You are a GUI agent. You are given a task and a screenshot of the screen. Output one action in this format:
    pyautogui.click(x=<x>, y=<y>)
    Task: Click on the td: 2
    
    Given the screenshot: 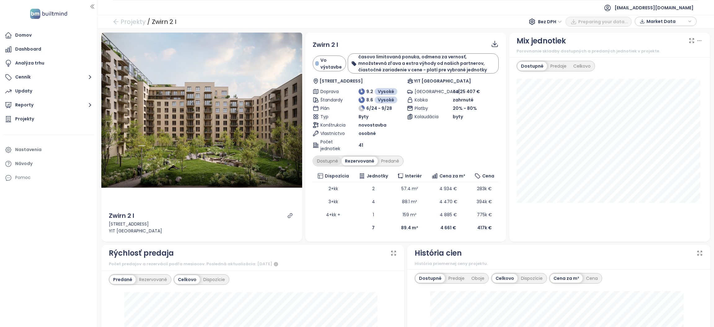 What is the action you would take?
    pyautogui.click(x=373, y=188)
    